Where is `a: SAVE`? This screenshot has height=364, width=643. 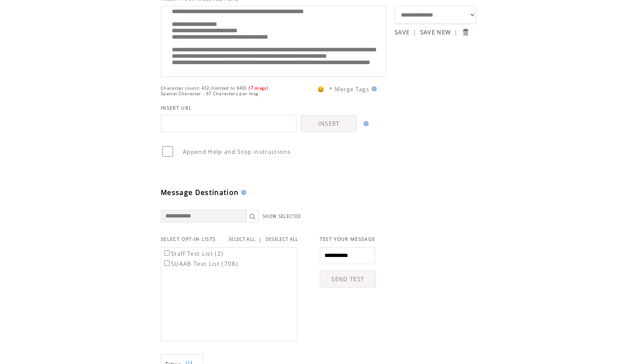
a: SAVE is located at coordinates (402, 32).